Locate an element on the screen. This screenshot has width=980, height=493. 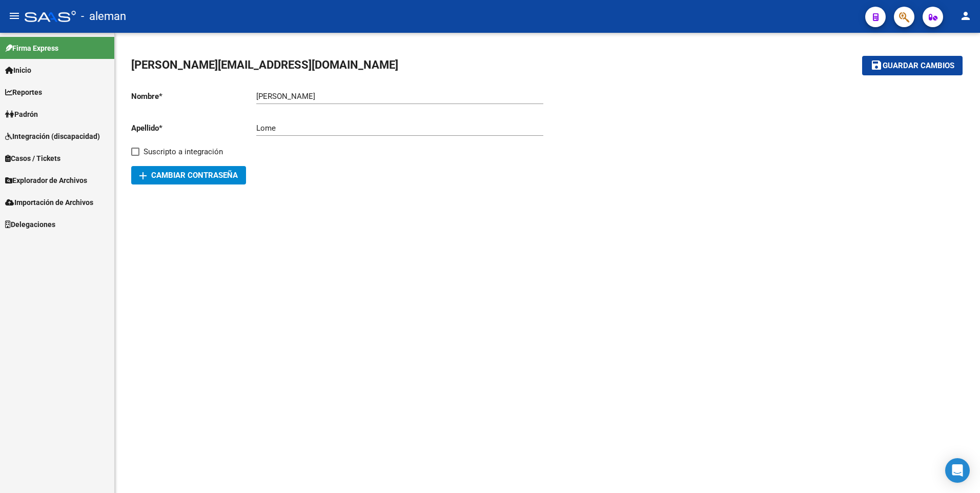
p: Apellido is located at coordinates (193, 128).